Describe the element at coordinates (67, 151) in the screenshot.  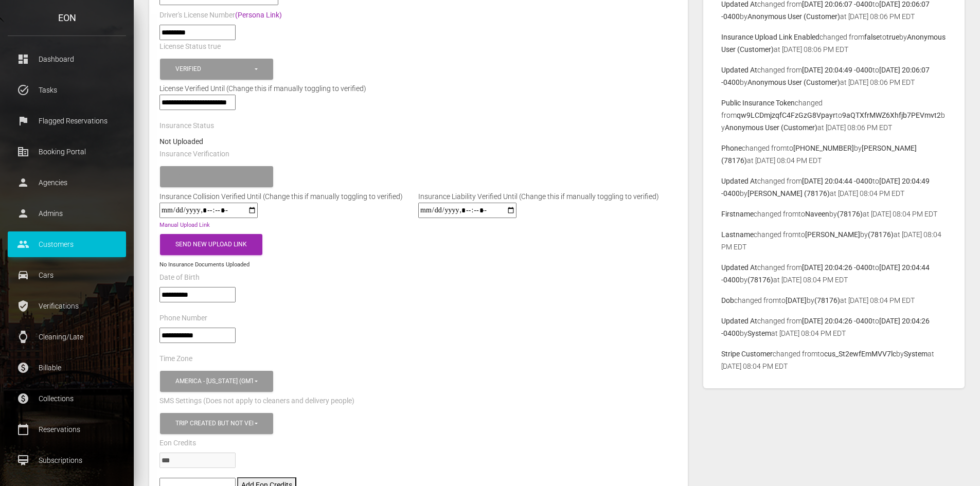
I see `p: Booking Portal` at that location.